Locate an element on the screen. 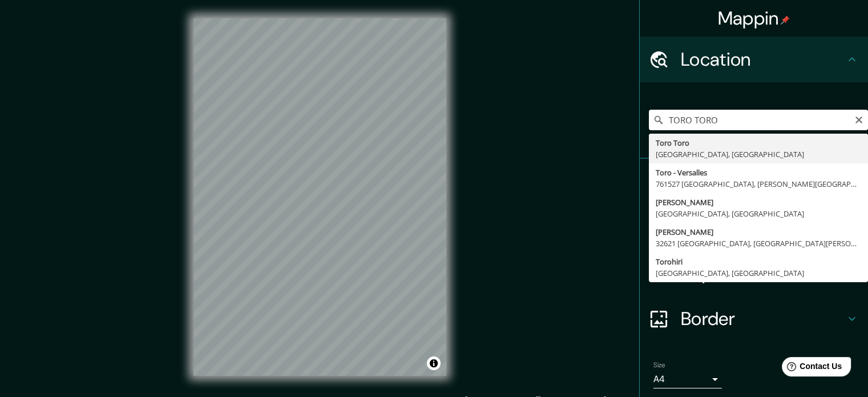  div: Style is located at coordinates (754, 227).